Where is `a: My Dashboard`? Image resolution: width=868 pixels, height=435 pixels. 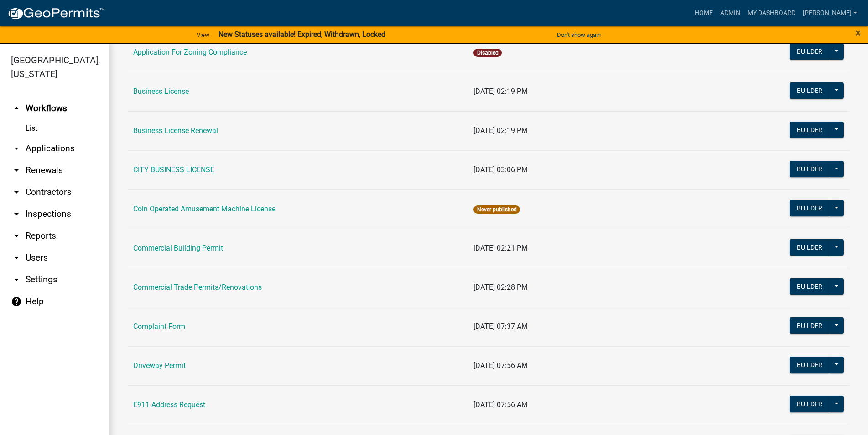 a: My Dashboard is located at coordinates (771, 13).